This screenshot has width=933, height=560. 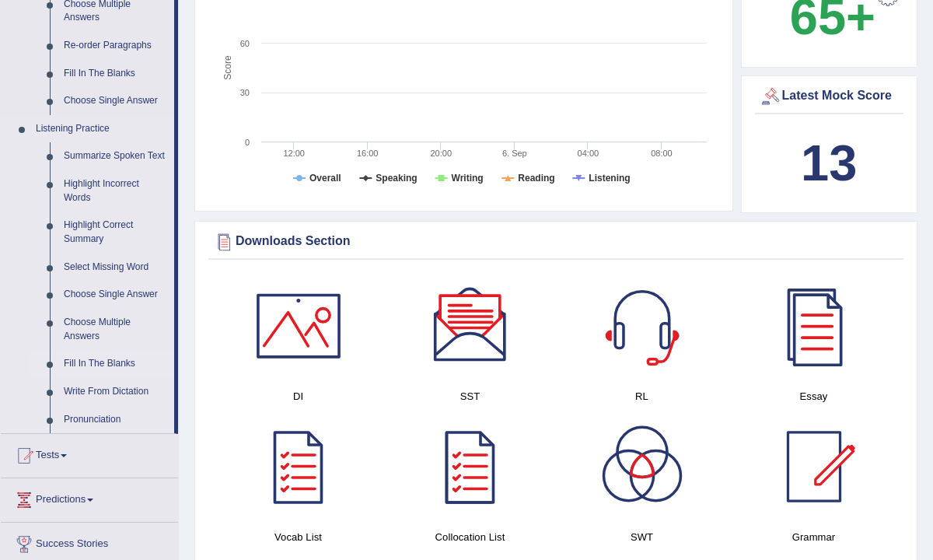 I want to click on a: Re-order Paragraphs, so click(x=115, y=46).